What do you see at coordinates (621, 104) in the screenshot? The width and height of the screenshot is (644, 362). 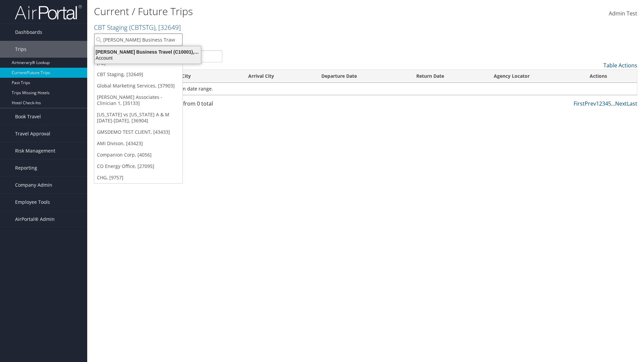 I see `a: Next` at bounding box center [621, 104].